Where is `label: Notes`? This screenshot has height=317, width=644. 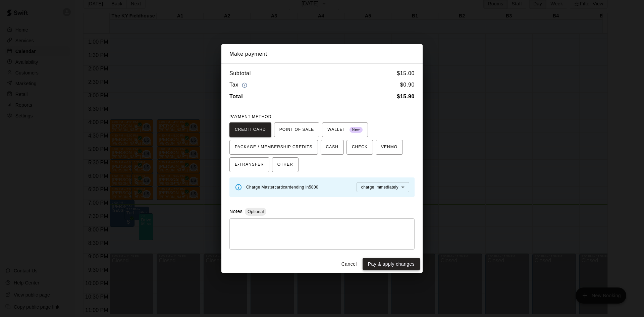 label: Notes is located at coordinates (236, 211).